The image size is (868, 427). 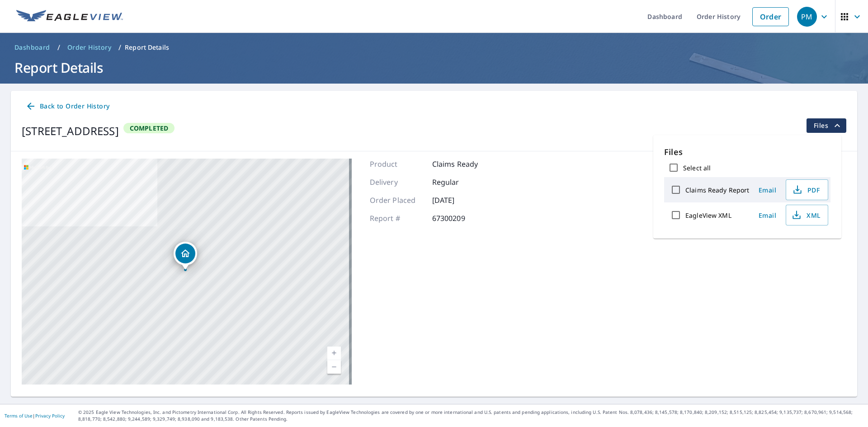 What do you see at coordinates (807, 190) in the screenshot?
I see `button: PDF` at bounding box center [807, 190].